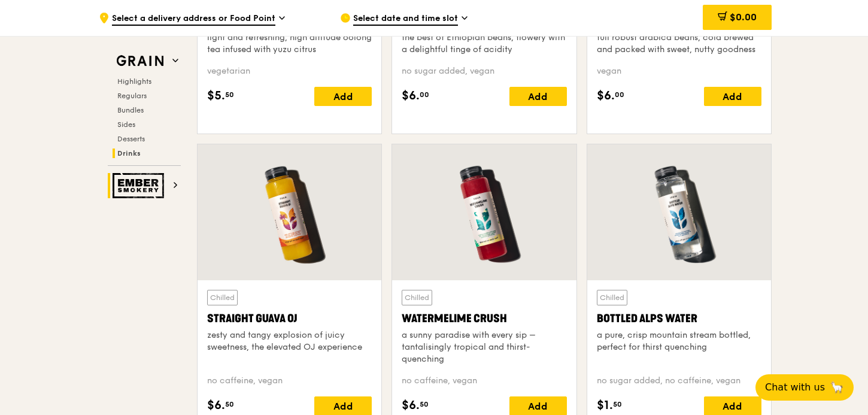 The width and height of the screenshot is (868, 415). What do you see at coordinates (743, 16) in the screenshot?
I see `span: $0.00` at bounding box center [743, 16].